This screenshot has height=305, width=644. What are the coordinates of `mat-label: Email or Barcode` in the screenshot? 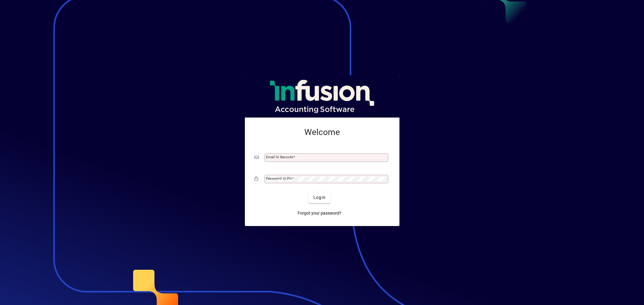 It's located at (280, 157).